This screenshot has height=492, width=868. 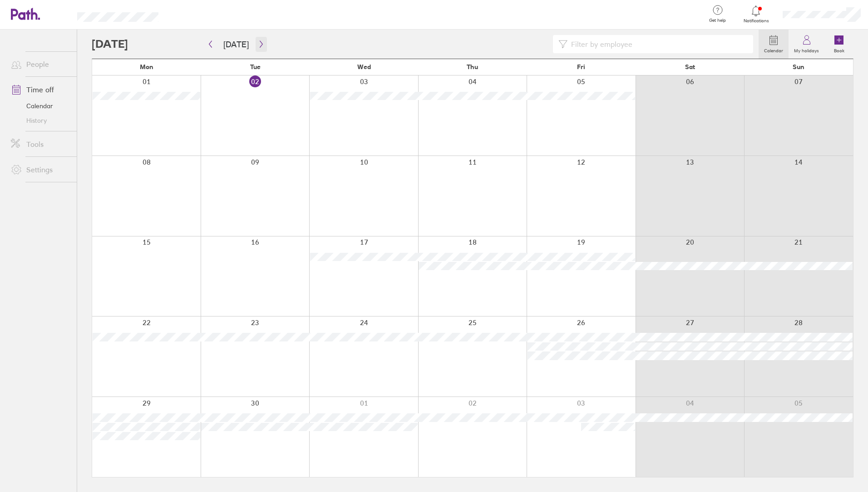 I want to click on span: Wed, so click(x=364, y=67).